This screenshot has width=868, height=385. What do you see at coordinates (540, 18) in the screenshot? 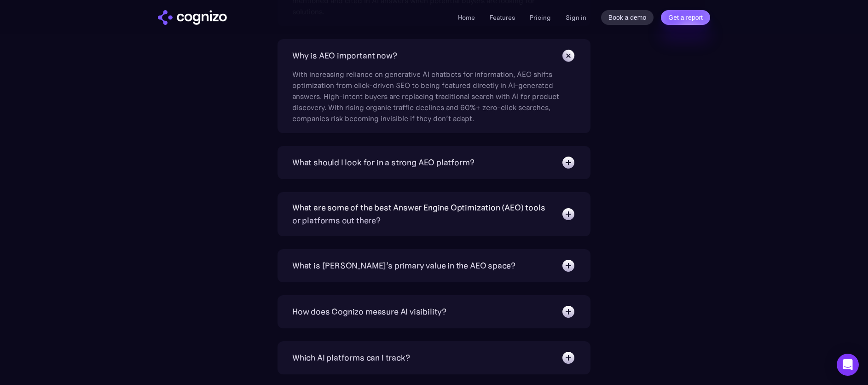
I see `a: Pricing` at bounding box center [540, 18].